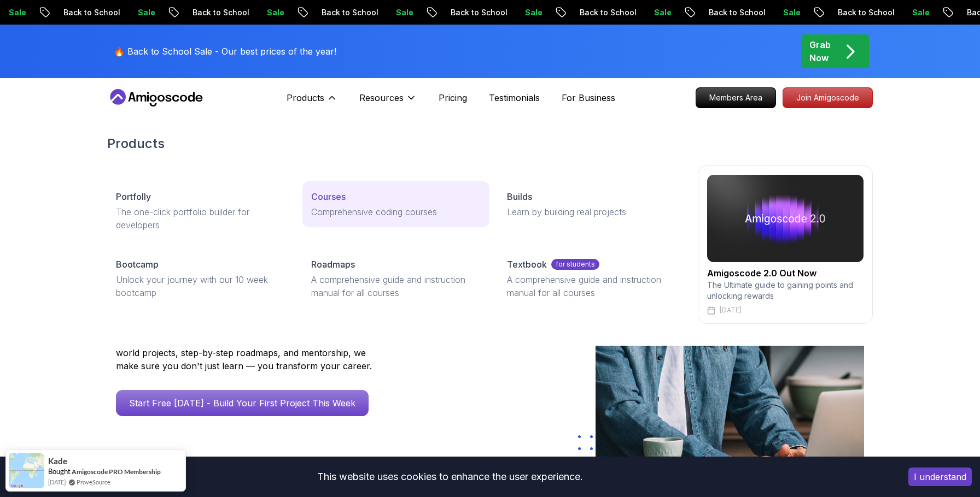 This screenshot has width=980, height=497. What do you see at coordinates (59, 471) in the screenshot?
I see `span: Bought` at bounding box center [59, 471].